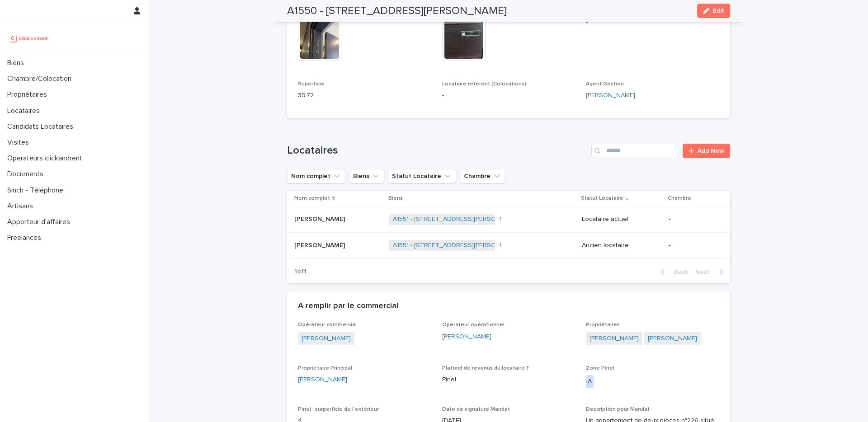  What do you see at coordinates (618, 410) in the screenshot?
I see `span: Description pour Mandat` at bounding box center [618, 410].